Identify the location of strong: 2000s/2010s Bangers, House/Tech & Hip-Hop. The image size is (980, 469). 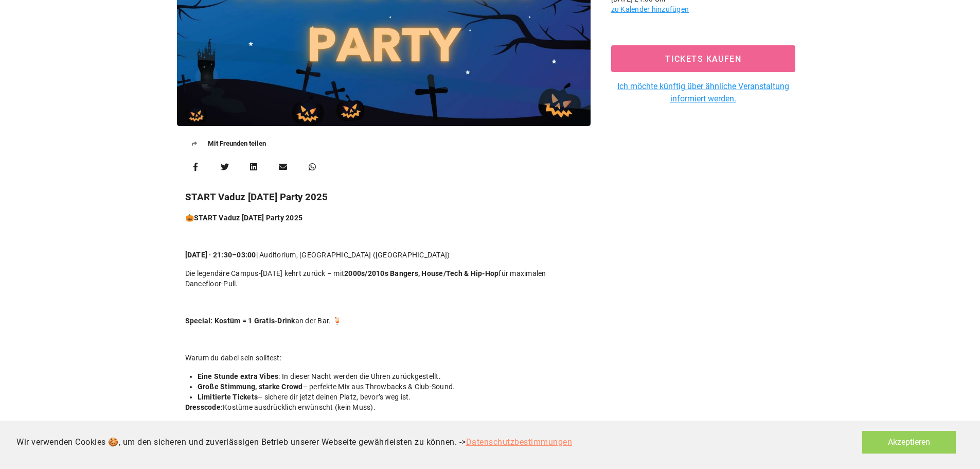
(421, 274).